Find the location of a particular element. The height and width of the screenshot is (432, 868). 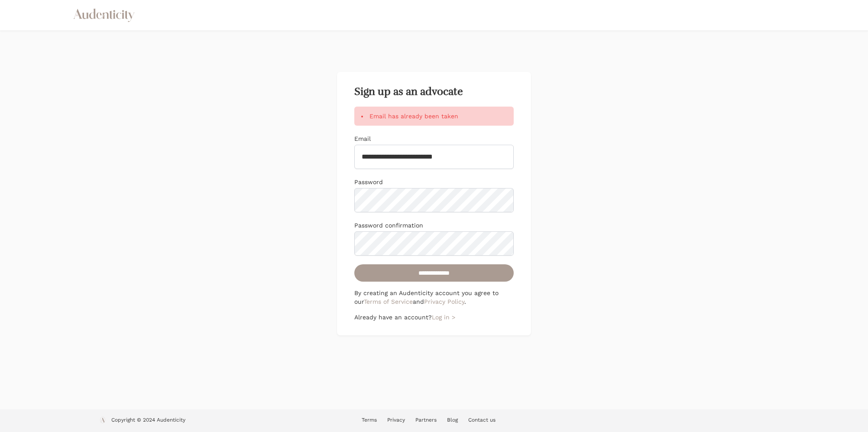

a: Contact us is located at coordinates (482, 420).